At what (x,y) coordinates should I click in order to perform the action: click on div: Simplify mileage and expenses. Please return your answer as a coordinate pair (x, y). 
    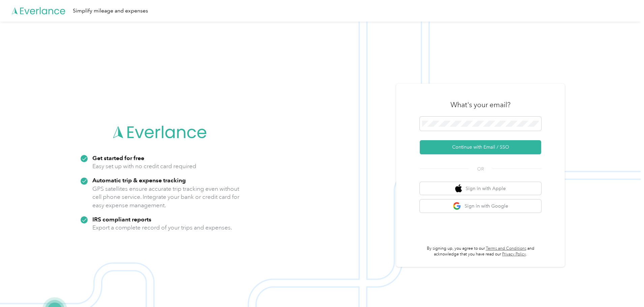
    Looking at the image, I should click on (110, 11).